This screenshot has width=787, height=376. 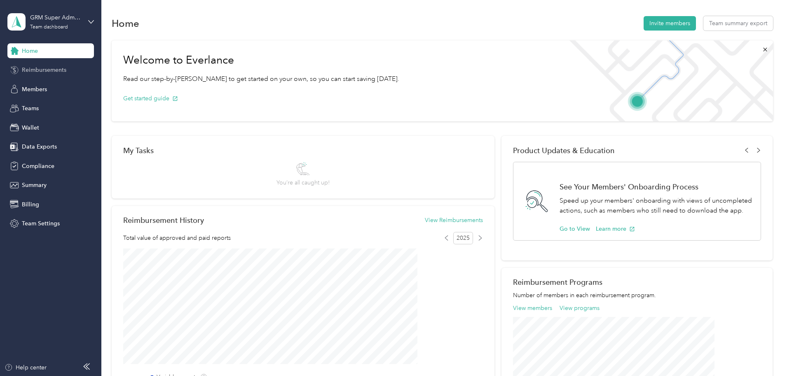 I want to click on span: Billing, so click(x=31, y=204).